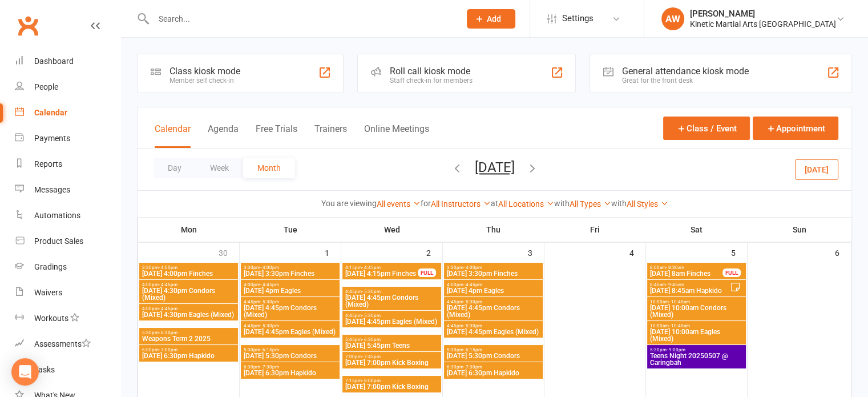 The width and height of the screenshot is (868, 397). What do you see at coordinates (68, 266) in the screenshot?
I see `a: Gradings` at bounding box center [68, 266].